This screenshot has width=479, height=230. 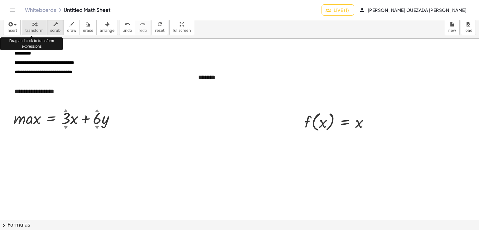 I want to click on span: redo, so click(x=143, y=31).